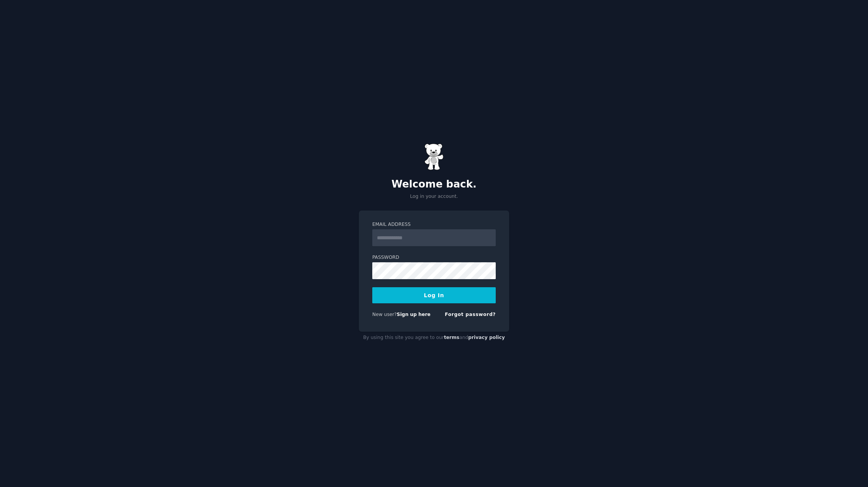  Describe the element at coordinates (434, 295) in the screenshot. I see `button: Log In` at that location.